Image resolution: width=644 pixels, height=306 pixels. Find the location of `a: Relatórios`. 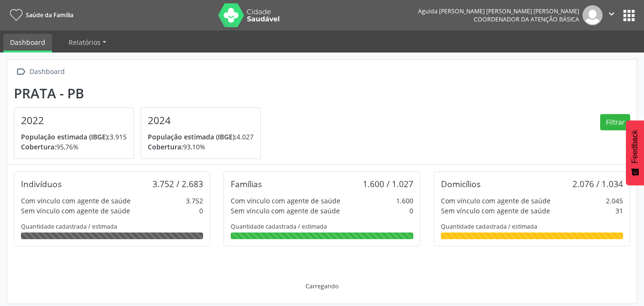

a: Relatórios is located at coordinates (87, 42).